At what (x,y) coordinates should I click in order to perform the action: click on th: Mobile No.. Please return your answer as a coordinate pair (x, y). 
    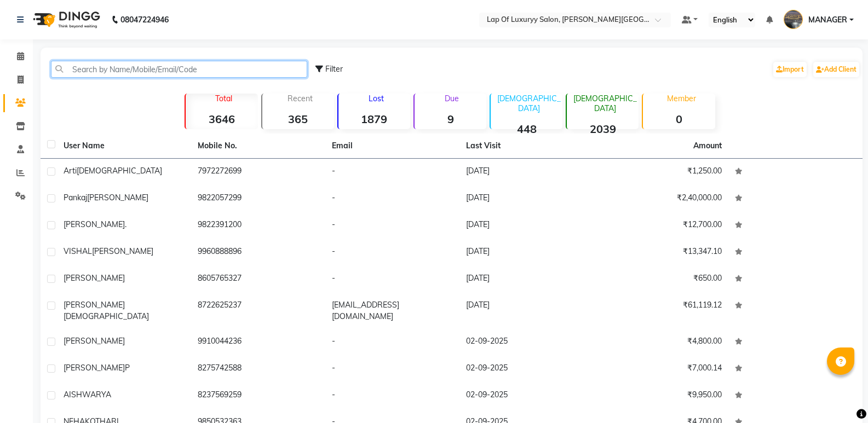
    Looking at the image, I should click on (258, 146).